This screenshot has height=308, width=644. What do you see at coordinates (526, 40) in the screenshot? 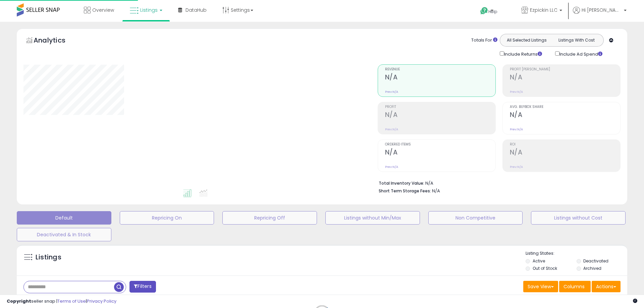
I see `button: All Selected Listings` at bounding box center [526, 40].